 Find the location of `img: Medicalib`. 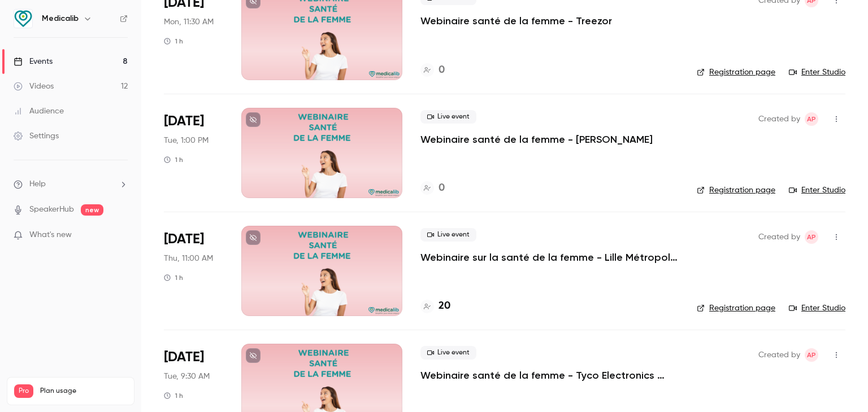

img: Medicalib is located at coordinates (24, 18).